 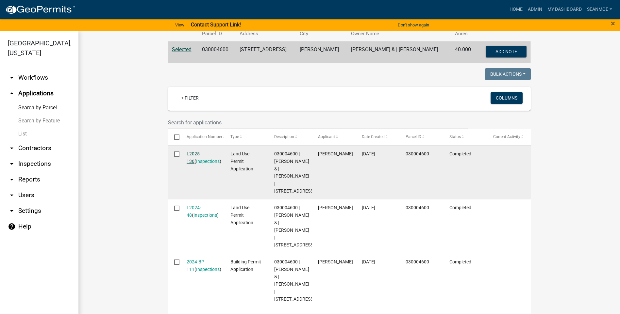 What do you see at coordinates (12, 227) in the screenshot?
I see `i: help` at bounding box center [12, 227].